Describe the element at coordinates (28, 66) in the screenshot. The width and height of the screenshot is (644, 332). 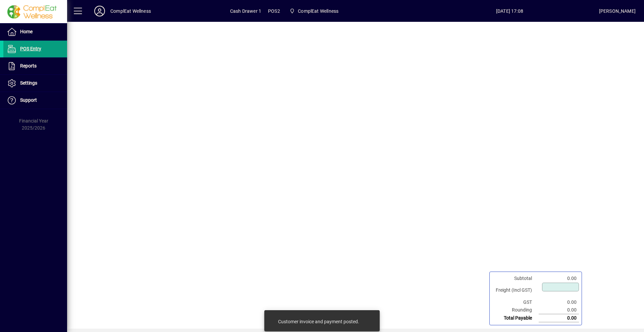
I see `span: Reports` at that location.